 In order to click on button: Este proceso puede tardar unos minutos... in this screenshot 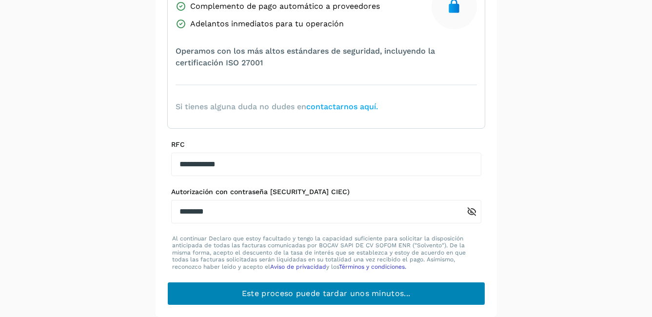, I will do `click(326, 293)`.